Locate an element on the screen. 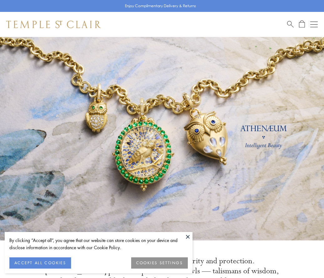 The height and width of the screenshot is (278, 324). button: ACCEPT ALL COOKIES is located at coordinates (40, 263).